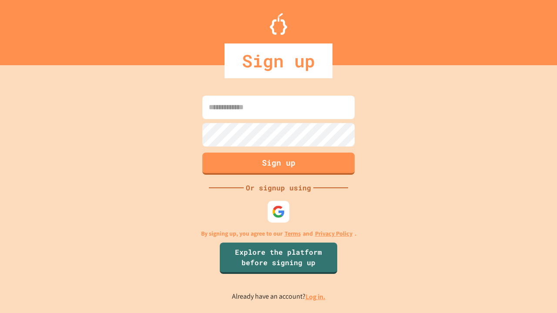 This screenshot has width=557, height=313. What do you see at coordinates (279, 297) in the screenshot?
I see `p: Already have an account?` at bounding box center [279, 297].